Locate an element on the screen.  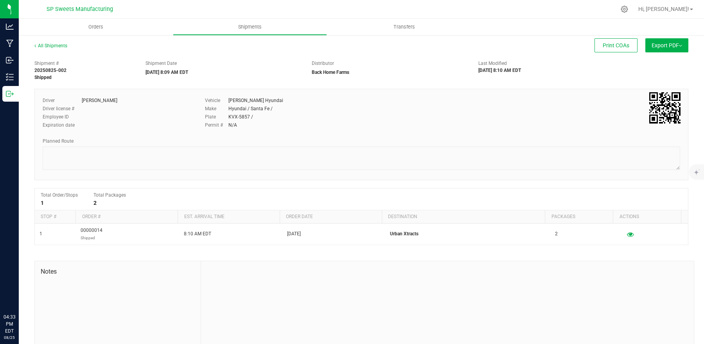
span: Total Order/Stops is located at coordinates (59, 195).